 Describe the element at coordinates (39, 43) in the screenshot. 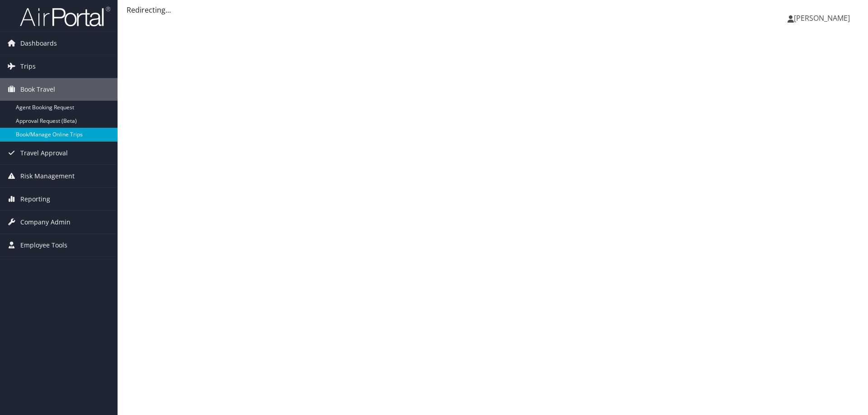

I see `span: Dashboards` at that location.